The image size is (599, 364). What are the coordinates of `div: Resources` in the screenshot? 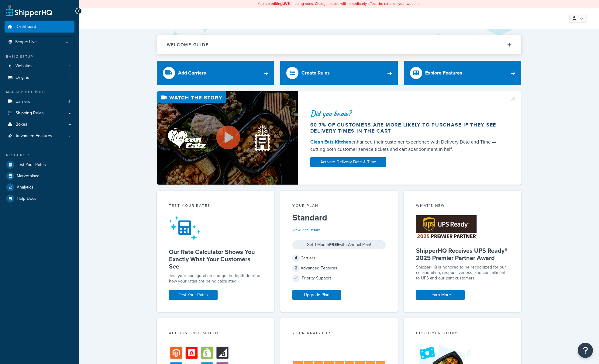 It's located at (40, 155).